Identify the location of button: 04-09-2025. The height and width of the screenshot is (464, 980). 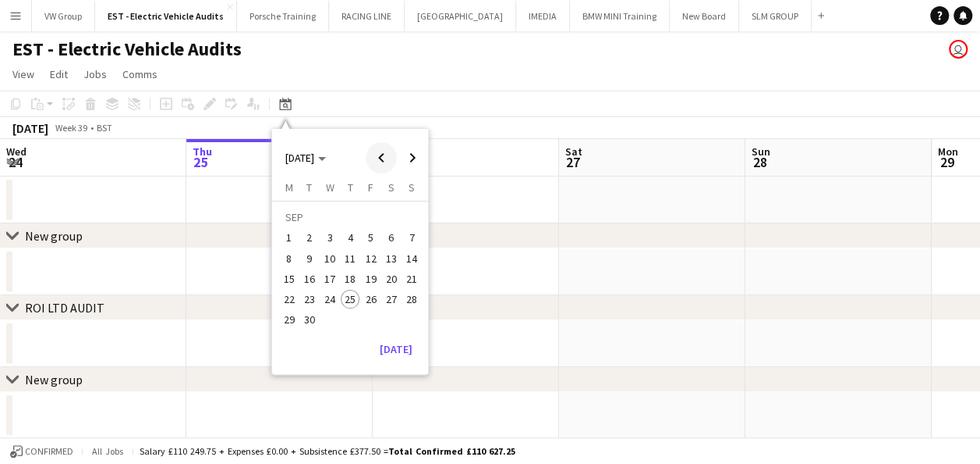
(350, 237).